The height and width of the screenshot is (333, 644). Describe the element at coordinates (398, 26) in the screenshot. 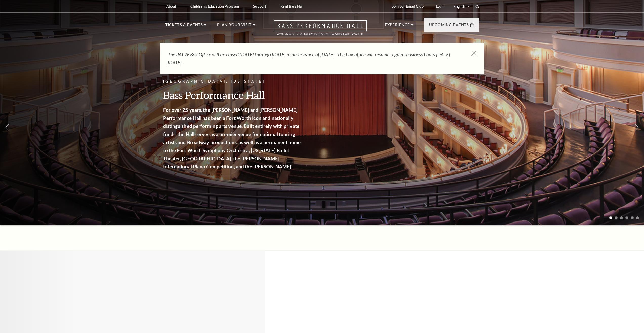

I see `p: Experience` at that location.